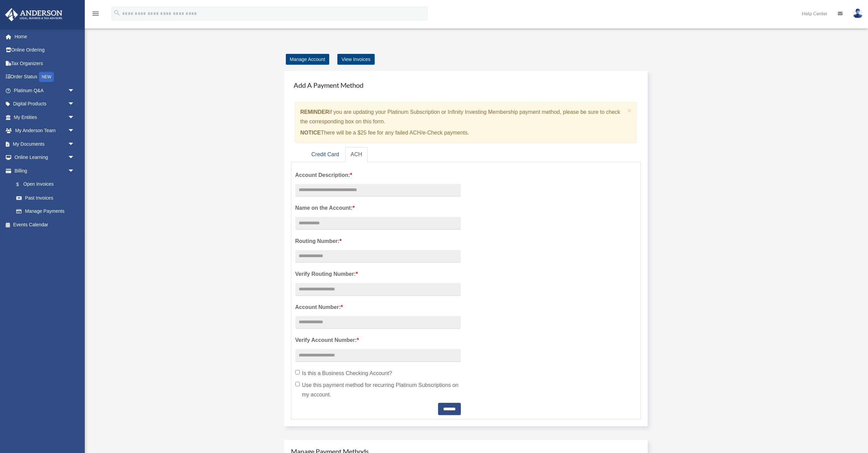  I want to click on i: menu, so click(96, 14).